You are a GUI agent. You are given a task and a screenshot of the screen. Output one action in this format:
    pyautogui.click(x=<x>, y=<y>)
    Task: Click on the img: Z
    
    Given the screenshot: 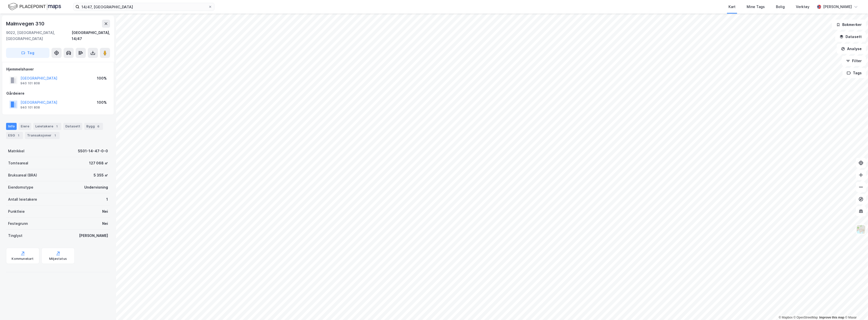 What is the action you would take?
    pyautogui.click(x=861, y=230)
    